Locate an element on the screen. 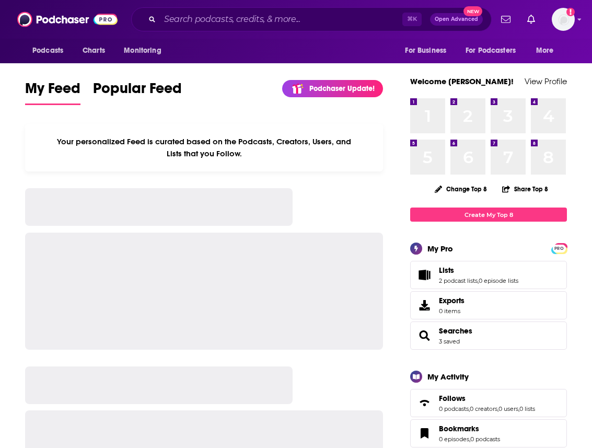 This screenshot has height=448, width=592. svg: Add a profile image is located at coordinates (570, 12).